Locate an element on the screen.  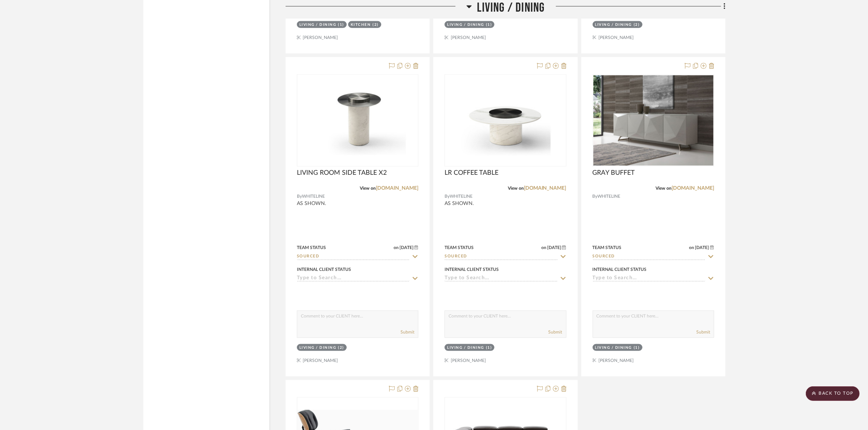
img: GRAY BUFFET is located at coordinates (653, 121).